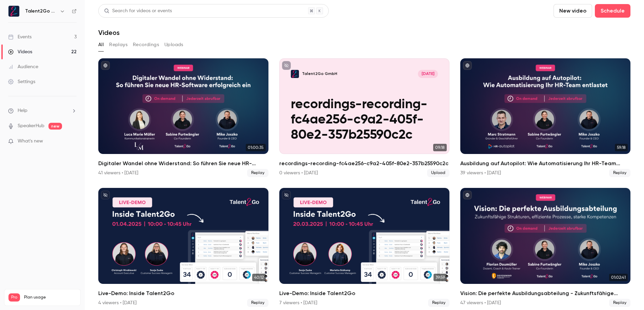 The width and height of the screenshot is (644, 310). I want to click on section: Videos, so click(364, 155).